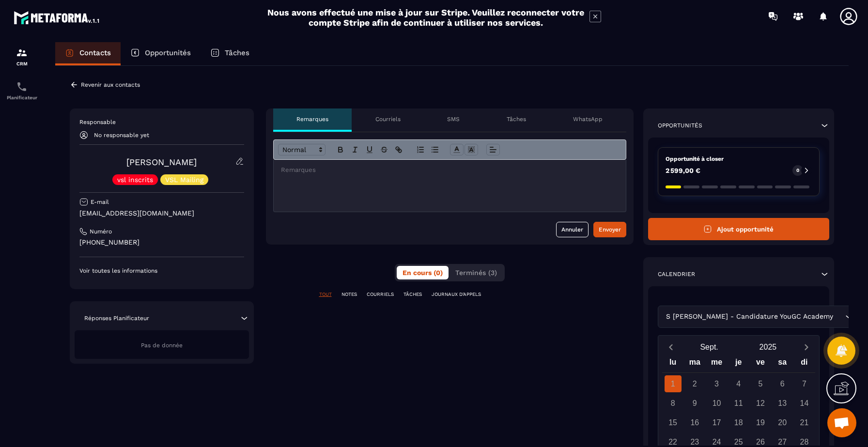 This screenshot has width=868, height=447. What do you see at coordinates (672, 384) in the screenshot?
I see `div: 1` at bounding box center [672, 384].